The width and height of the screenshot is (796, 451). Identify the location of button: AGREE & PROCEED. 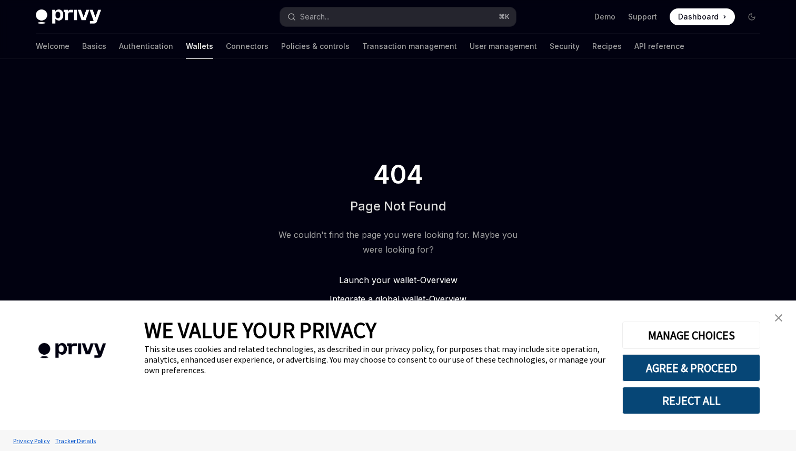
(691, 368).